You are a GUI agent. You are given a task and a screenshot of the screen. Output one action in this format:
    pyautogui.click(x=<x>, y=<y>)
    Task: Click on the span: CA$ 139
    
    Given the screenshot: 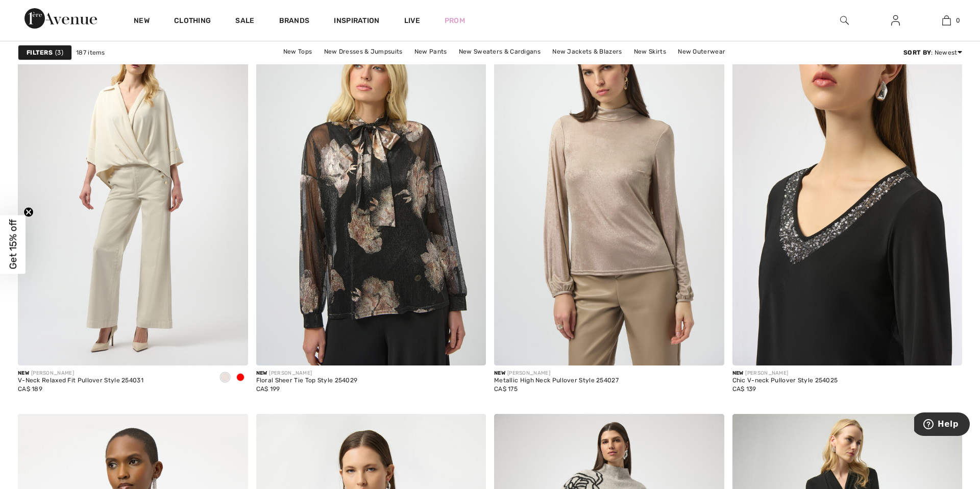 What is the action you would take?
    pyautogui.click(x=744, y=389)
    